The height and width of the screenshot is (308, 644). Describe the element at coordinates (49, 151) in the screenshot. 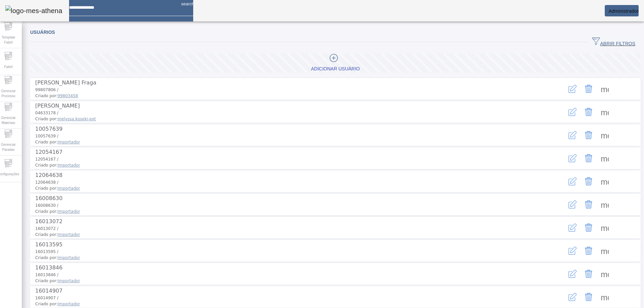

I see `span: 12054167` at that location.